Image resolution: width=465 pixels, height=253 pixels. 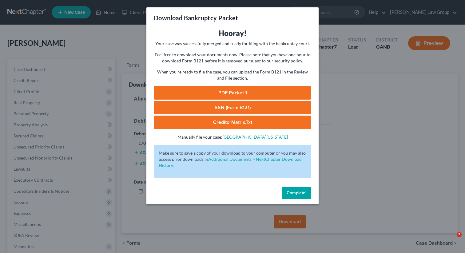 I want to click on a: SSN (Form B121), so click(x=233, y=108).